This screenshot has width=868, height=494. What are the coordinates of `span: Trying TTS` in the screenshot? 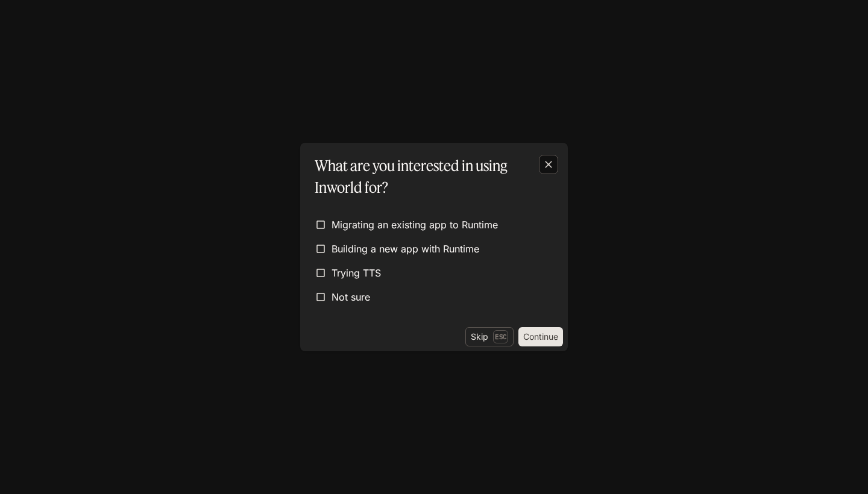 It's located at (356, 273).